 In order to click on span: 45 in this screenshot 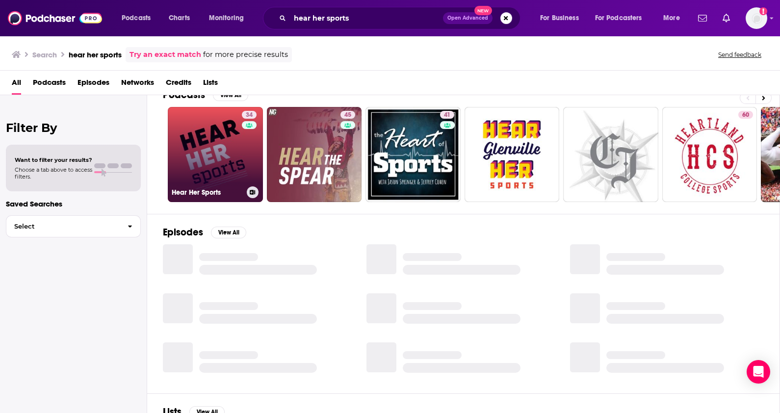, I will do `click(348, 115)`.